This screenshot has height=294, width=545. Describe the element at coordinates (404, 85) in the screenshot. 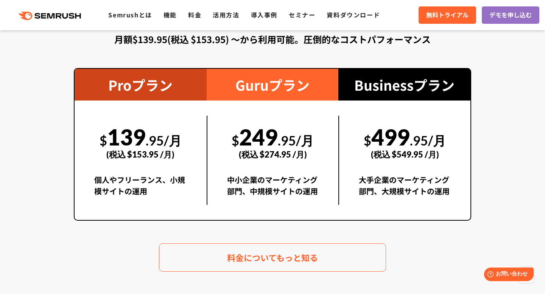

I see `div: Businessプラン` at that location.